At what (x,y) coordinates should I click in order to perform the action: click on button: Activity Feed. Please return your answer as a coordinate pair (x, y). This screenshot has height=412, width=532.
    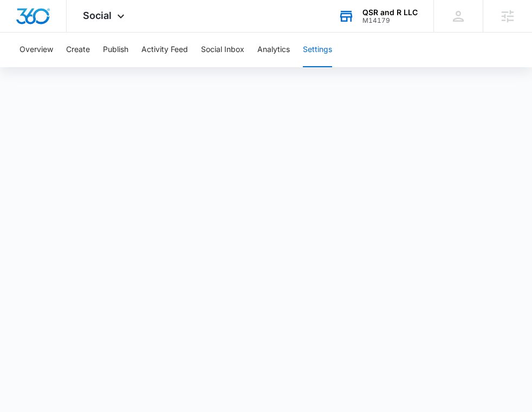
    Looking at the image, I should click on (165, 50).